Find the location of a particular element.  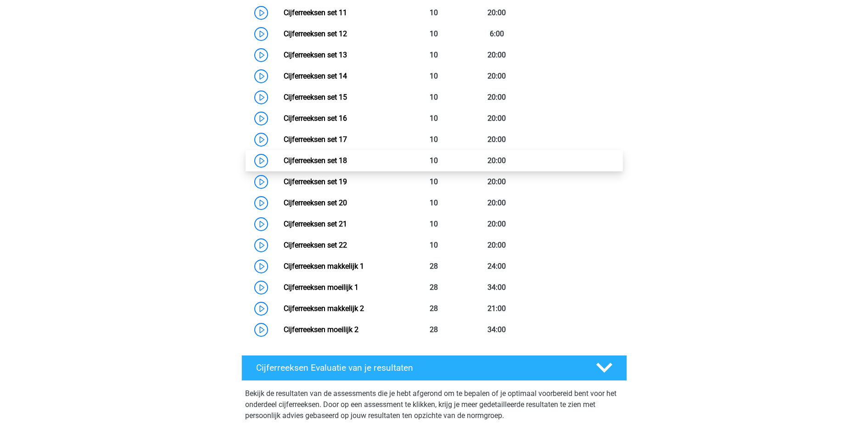

a: Cijferreeksen set 14 is located at coordinates (315, 76).